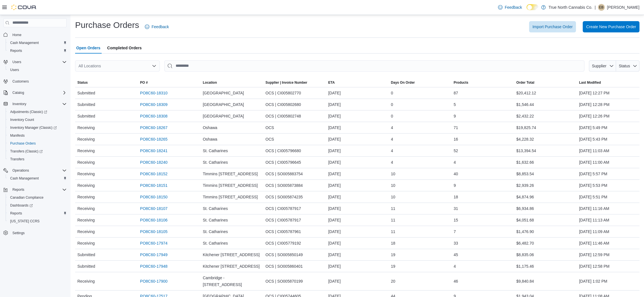 The width and height of the screenshot is (644, 297). I want to click on div: OCS | SO005883754, so click(294, 174).